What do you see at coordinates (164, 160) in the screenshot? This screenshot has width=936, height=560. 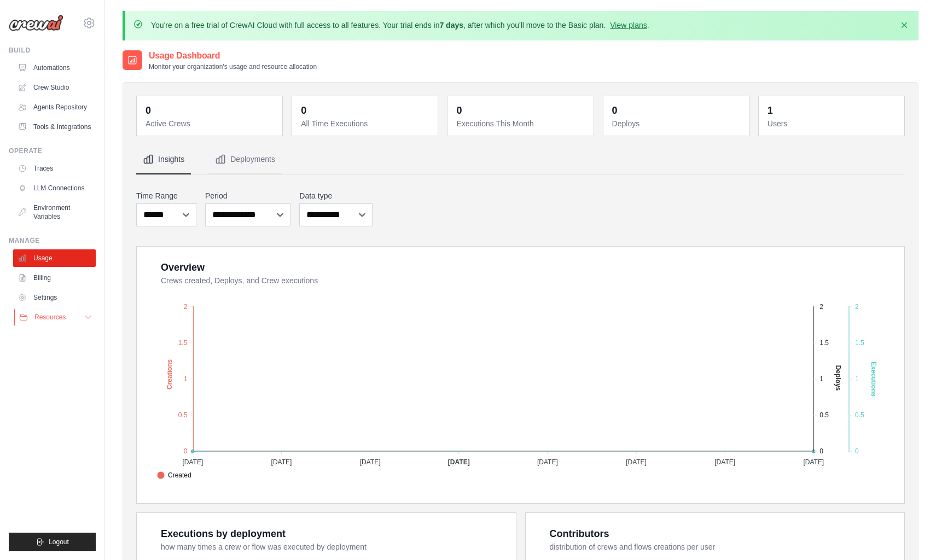 I see `button: Insights` at bounding box center [164, 160].